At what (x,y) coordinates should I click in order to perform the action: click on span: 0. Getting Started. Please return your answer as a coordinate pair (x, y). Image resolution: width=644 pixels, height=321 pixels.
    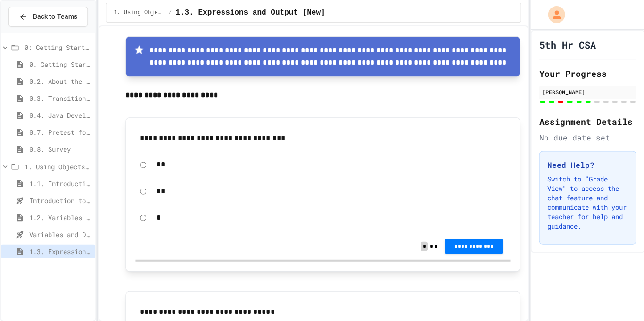
    Looking at the image, I should click on (60, 64).